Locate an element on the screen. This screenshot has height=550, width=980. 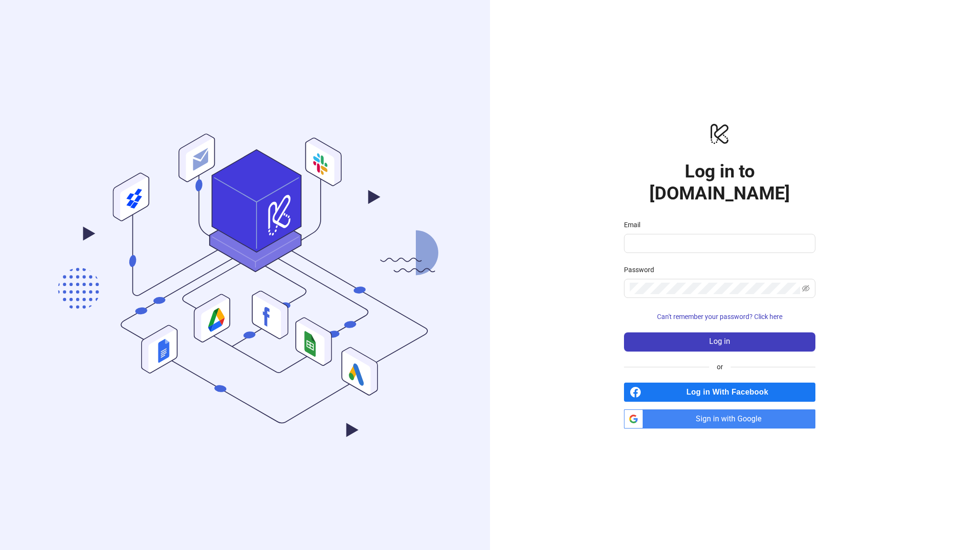
a: Can't remember your password? Click here is located at coordinates (720, 317).